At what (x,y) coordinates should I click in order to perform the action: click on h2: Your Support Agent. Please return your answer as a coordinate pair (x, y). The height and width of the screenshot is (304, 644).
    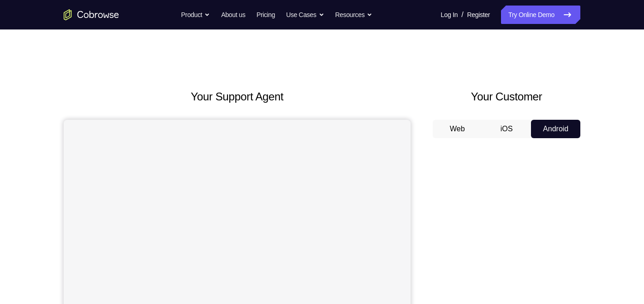
    Looking at the image, I should click on (237, 97).